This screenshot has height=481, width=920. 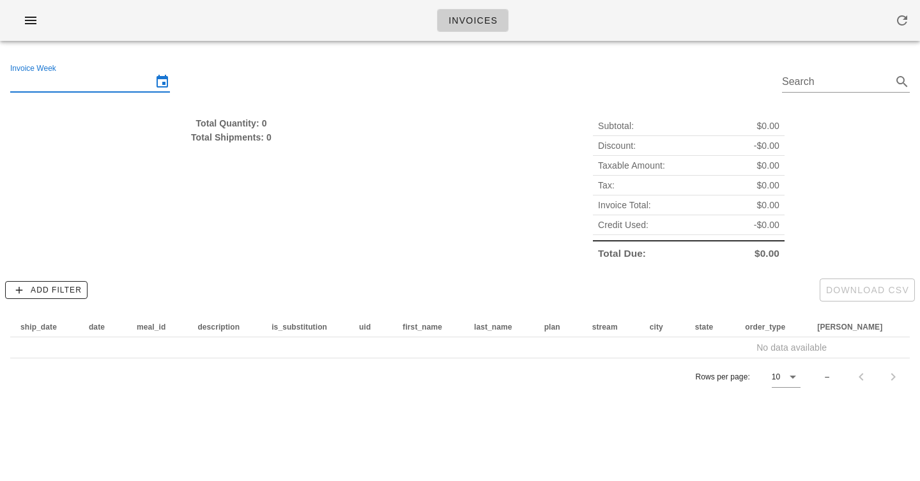 What do you see at coordinates (656, 327) in the screenshot?
I see `span: city` at bounding box center [656, 327].